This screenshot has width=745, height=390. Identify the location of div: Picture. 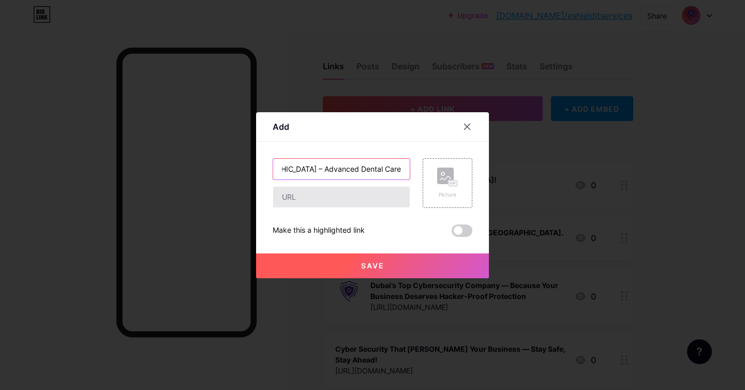
(448, 195).